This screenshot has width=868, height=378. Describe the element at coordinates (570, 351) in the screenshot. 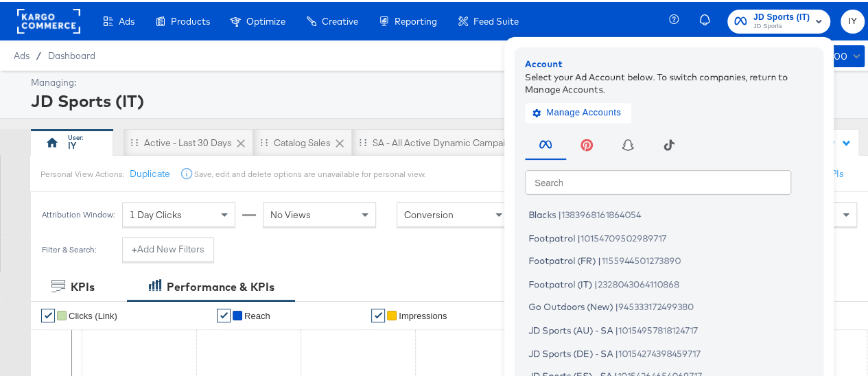

I see `span: JD Sports (DE) - SA` at that location.